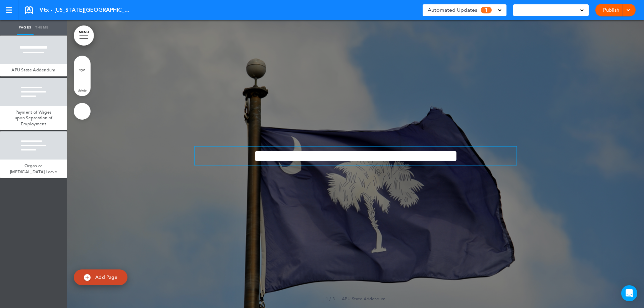  I want to click on span: Payment of Wages upon Separation of Employment, so click(34, 118).